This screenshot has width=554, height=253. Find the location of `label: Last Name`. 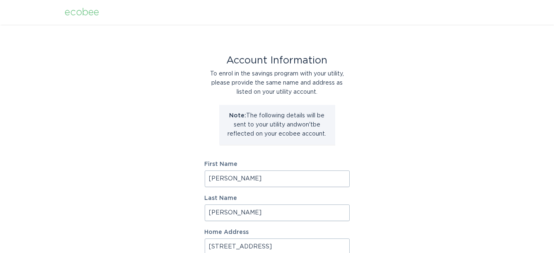

label: Last Name is located at coordinates (277, 198).